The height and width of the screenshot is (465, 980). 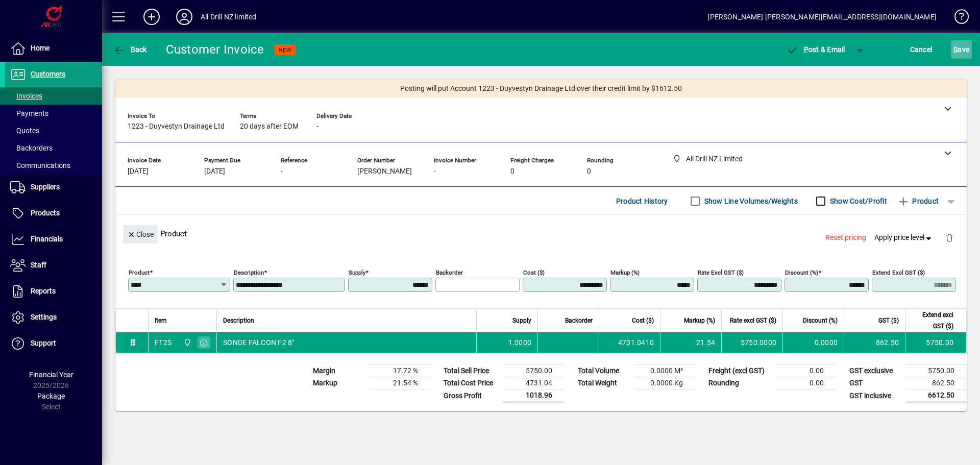 What do you see at coordinates (54, 265) in the screenshot?
I see `a: Staff` at bounding box center [54, 265].